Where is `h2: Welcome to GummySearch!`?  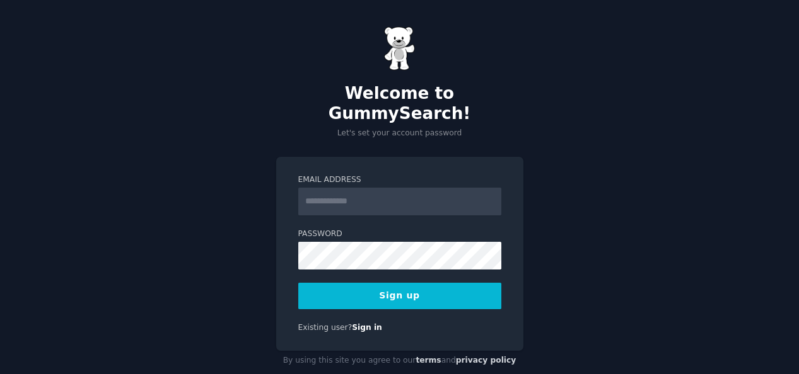 h2: Welcome to GummySearch! is located at coordinates (400, 103).